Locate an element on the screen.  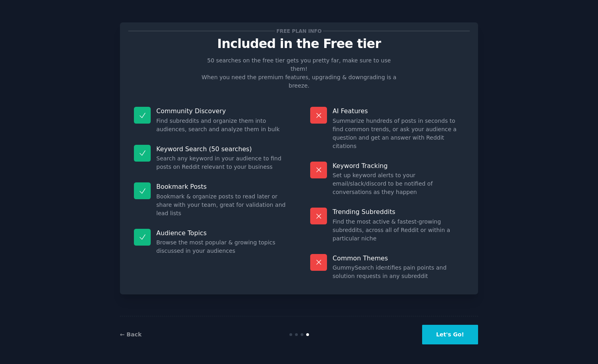
p: 50 searches on the free tier gets you pretty far, make sure to use them! When you need the premiu... is located at coordinates (299, 73).